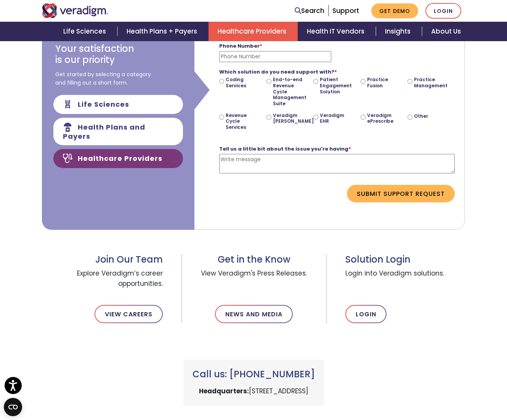 The image size is (507, 420). Describe the element at coordinates (163, 31) in the screenshot. I see `a: Health Plans + Payers` at that location.